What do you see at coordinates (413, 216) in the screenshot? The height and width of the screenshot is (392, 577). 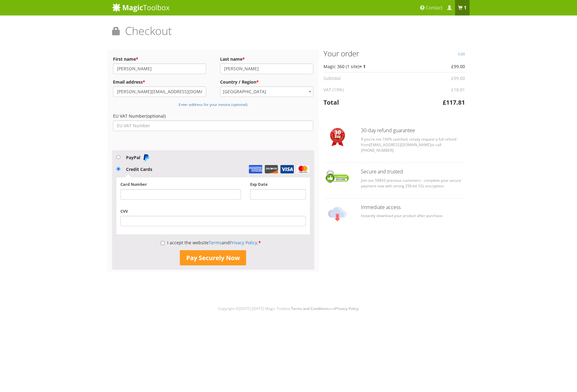 I see `p: Instantly download your product after purchase.` at bounding box center [413, 216].